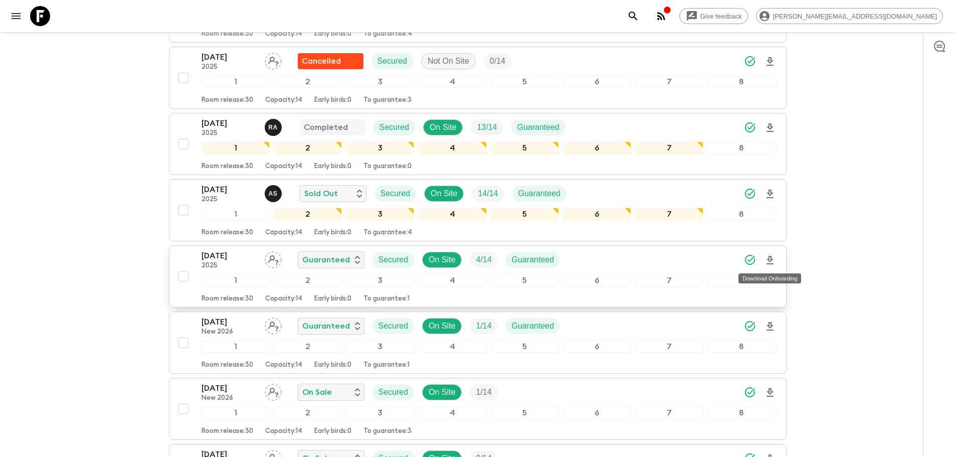  What do you see at coordinates (326, 127) in the screenshot?
I see `p: Completed` at bounding box center [326, 127].